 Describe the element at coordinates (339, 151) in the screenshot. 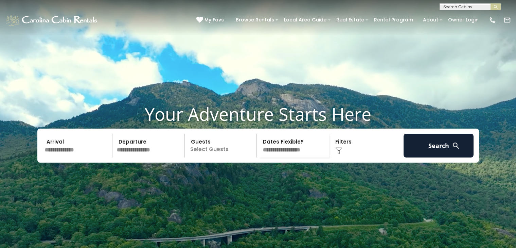

I see `img: filter--v1.png` at that location.